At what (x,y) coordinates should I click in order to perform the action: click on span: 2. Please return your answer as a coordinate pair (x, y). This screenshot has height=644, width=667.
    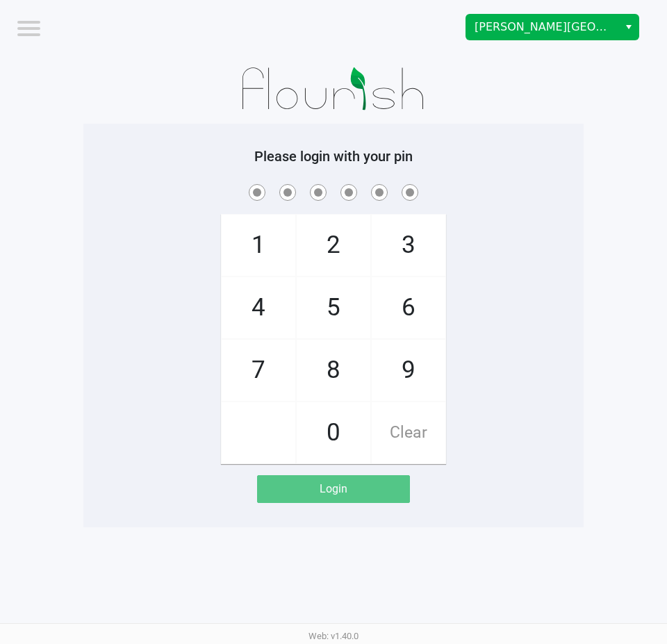
    Looking at the image, I should click on (334, 245).